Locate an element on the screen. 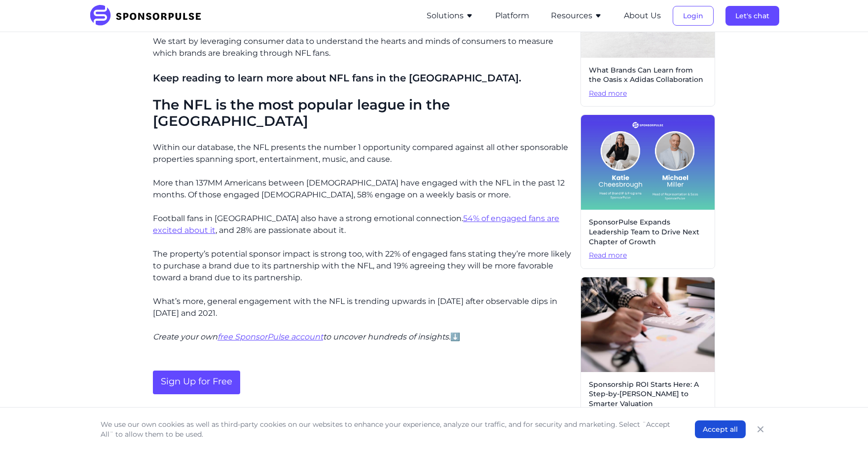 The height and width of the screenshot is (451, 868). button: About Us is located at coordinates (643, 16).